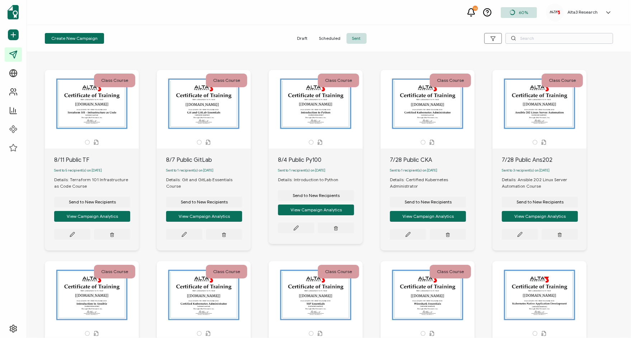  Describe the element at coordinates (208, 160) in the screenshot. I see `div: 8/7 Public GitLab` at that location.